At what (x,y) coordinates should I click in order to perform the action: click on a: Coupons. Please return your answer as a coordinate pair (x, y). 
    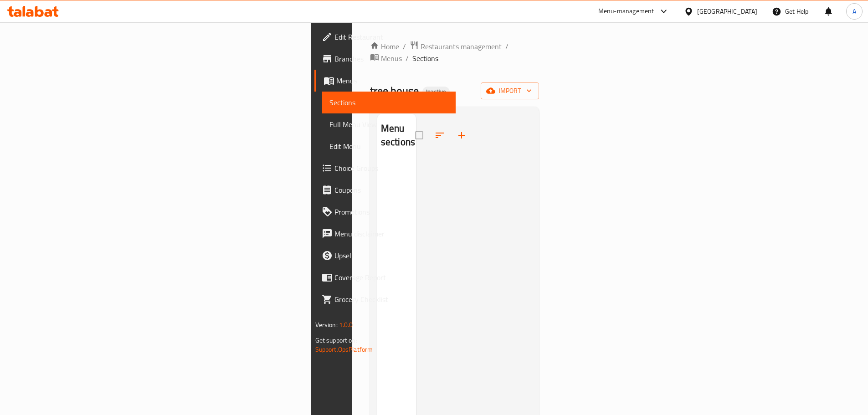
    Looking at the image, I should click on (385, 190).